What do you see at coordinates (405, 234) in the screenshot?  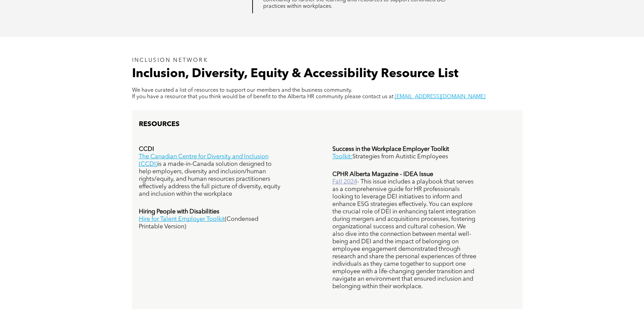 I see `p: - This issue includes a playbook that serves as a comprehensive guide for HR professionals lookin...` at bounding box center [405, 234].